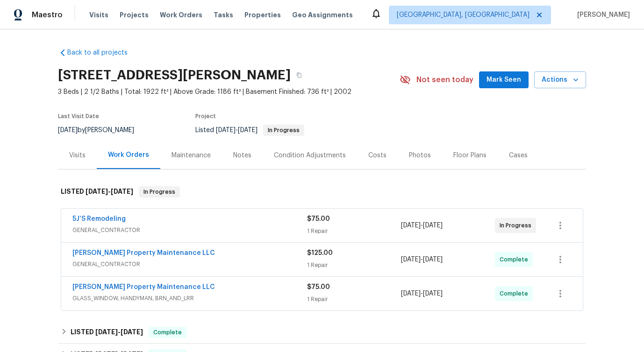 The width and height of the screenshot is (644, 352). Describe the element at coordinates (445, 80) in the screenshot. I see `span: Not seen today` at that location.